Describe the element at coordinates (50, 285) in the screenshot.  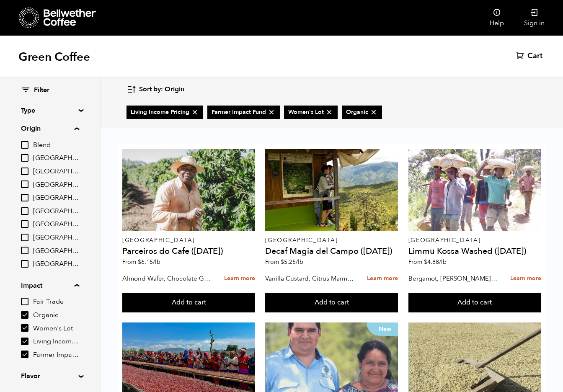
I see `summary: Impact` at that location.